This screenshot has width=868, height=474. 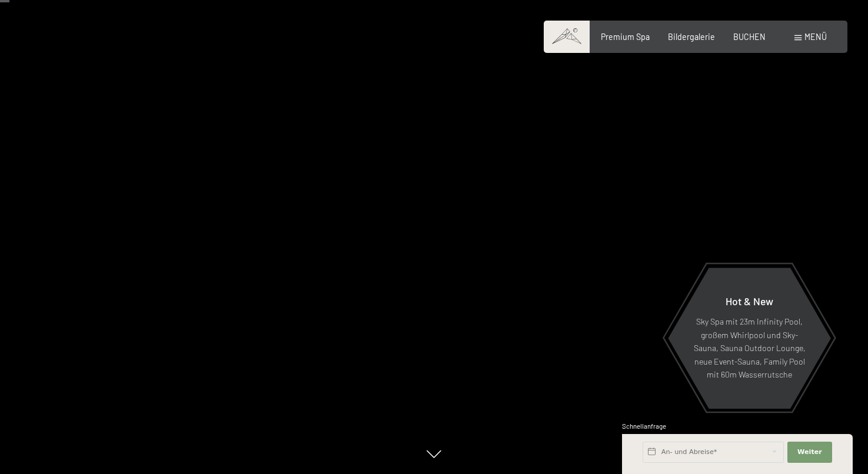 What do you see at coordinates (749, 348) in the screenshot?
I see `p: Sky Spa mit 23m Infinity Pool, großem Whirlpool und Sky-Sauna, Sauna Outdoor Lounge, neue Event-S...` at bounding box center [749, 348].